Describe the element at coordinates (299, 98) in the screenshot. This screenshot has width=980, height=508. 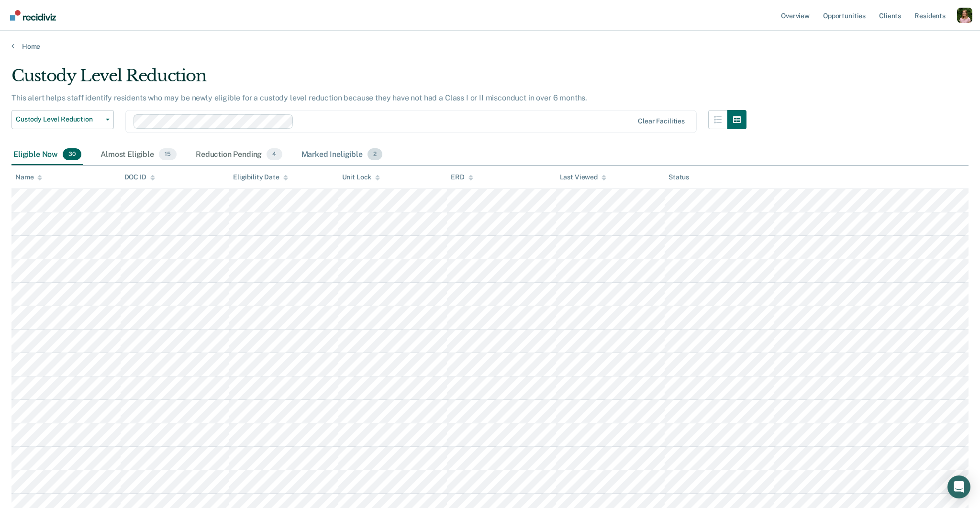
I see `p: This alert helps staff identify residents who may be newly eligible for a custody level reduction...` at that location.